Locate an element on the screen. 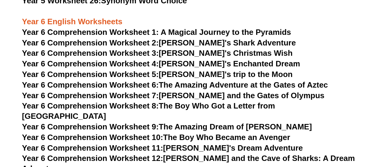 The height and width of the screenshot is (167, 383). span: Year 6 Comprehension Worksheet 8: is located at coordinates (91, 106).